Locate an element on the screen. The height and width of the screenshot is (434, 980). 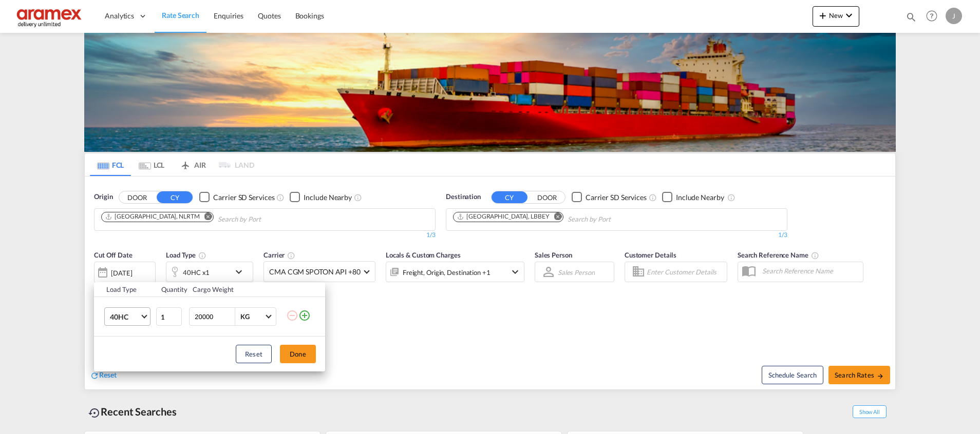
span: 40HC is located at coordinates (125, 317).